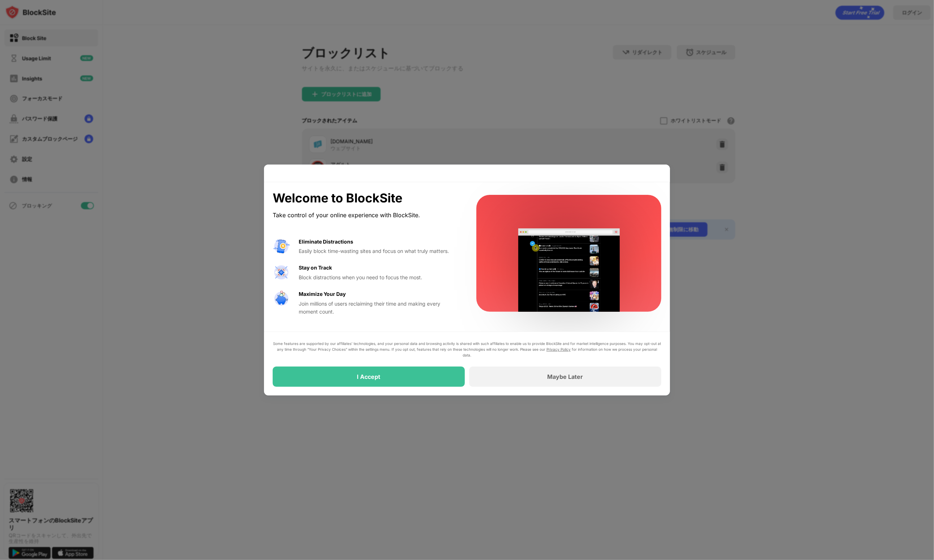 The image size is (934, 560). Describe the element at coordinates (558, 350) in the screenshot. I see `a: Privacy Policy` at that location.